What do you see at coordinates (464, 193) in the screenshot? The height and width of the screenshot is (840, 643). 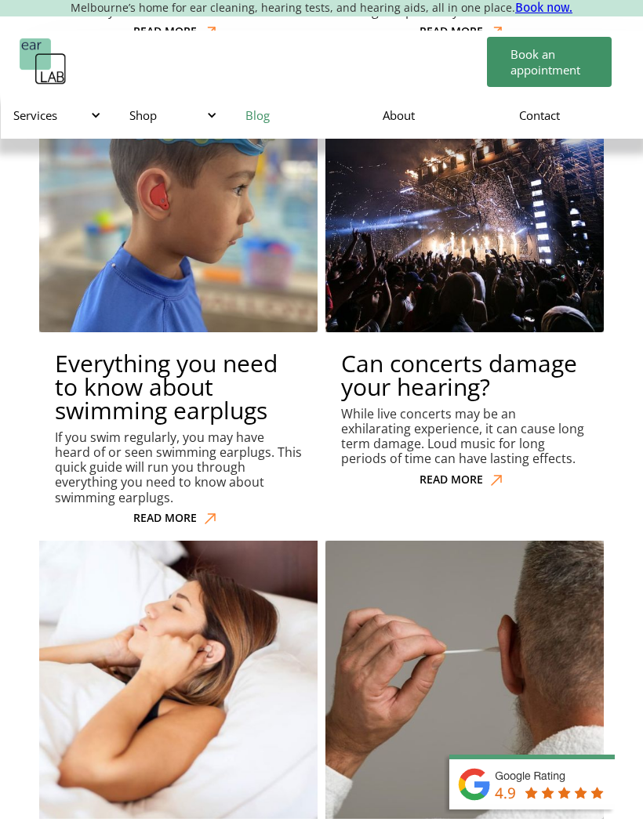 I see `img: Can concerts damage your hearing?` at bounding box center [464, 193].